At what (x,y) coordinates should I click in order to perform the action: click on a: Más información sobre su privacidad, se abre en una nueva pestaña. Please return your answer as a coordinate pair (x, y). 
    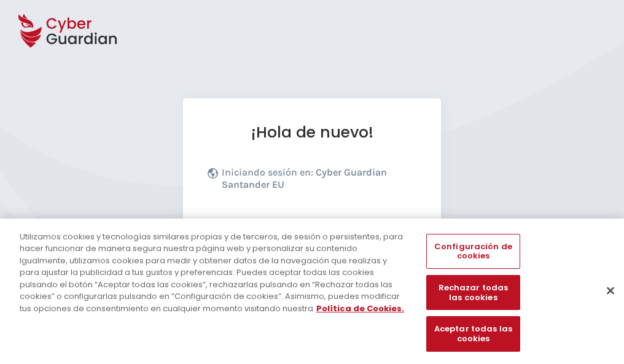
    Looking at the image, I should click on (360, 308).